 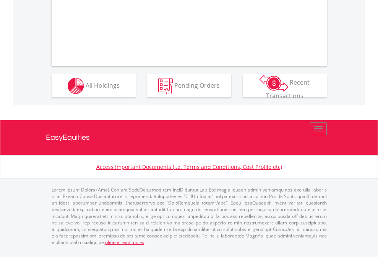 What do you see at coordinates (189, 216) in the screenshot?
I see `p: Lorem Ipsum Dolors (Ame) Con a/e SeddOeiusmod tem InciDiduntut Lab Etd mag aliquaen admin veniamq...` at bounding box center [189, 216].